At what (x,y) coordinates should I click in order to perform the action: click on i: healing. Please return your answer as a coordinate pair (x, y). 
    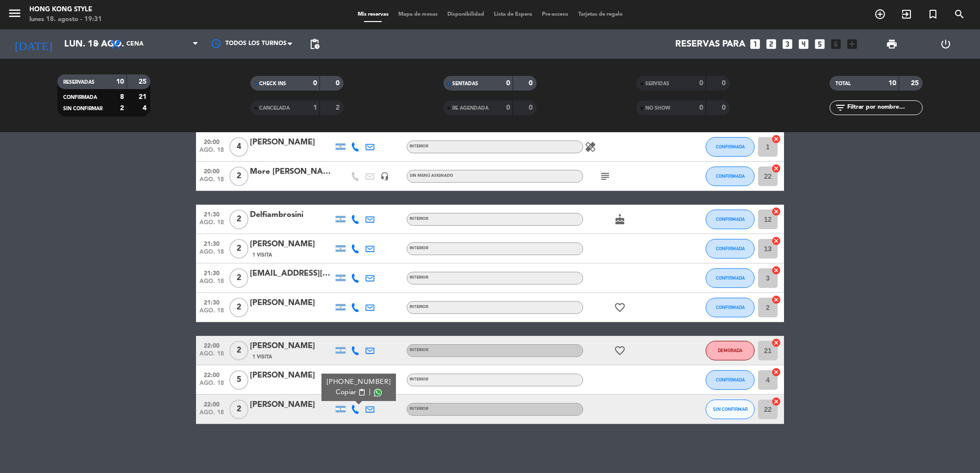
    Looking at the image, I should click on (590, 147).